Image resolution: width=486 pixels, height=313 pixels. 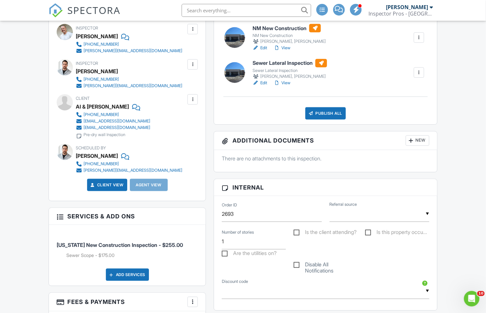 I want to click on div: Add Services, so click(x=127, y=275).